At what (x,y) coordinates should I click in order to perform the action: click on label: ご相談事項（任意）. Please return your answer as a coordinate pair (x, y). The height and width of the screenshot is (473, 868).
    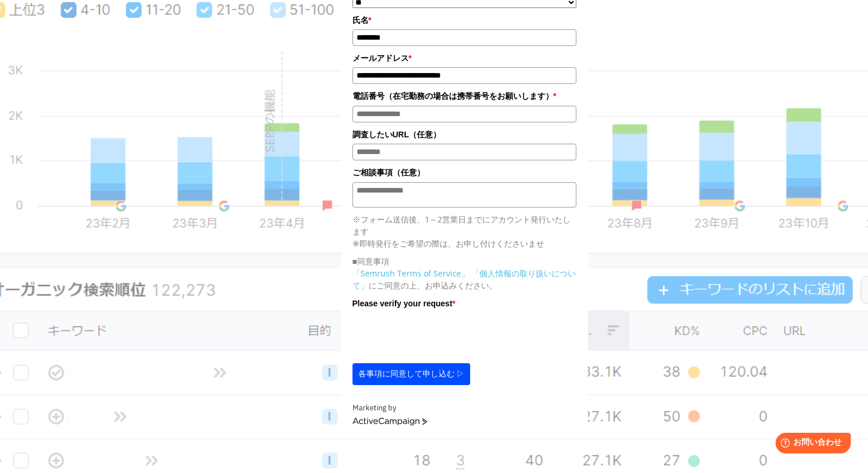
    Looking at the image, I should click on (464, 172).